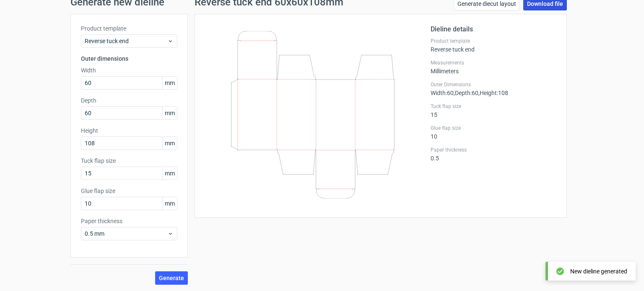  Describe the element at coordinates (493, 85) in the screenshot. I see `label: Outer Dimensions` at that location.